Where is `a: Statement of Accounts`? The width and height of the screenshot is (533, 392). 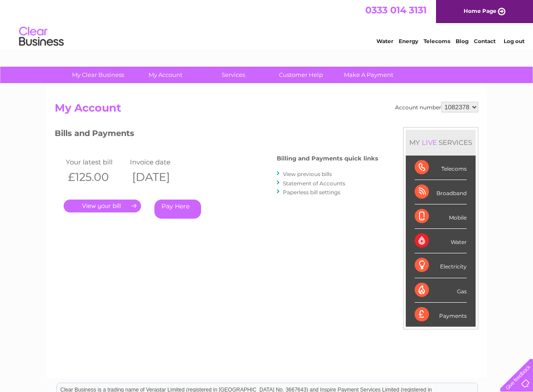
a: Statement of Accounts is located at coordinates (314, 183).